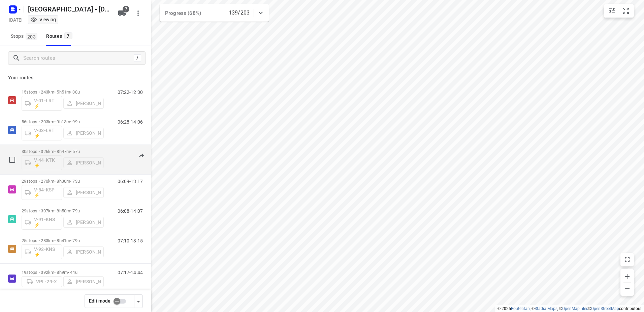 This screenshot has width=644, height=312. What do you see at coordinates (12, 160) in the screenshot?
I see `span: Select` at bounding box center [12, 160].